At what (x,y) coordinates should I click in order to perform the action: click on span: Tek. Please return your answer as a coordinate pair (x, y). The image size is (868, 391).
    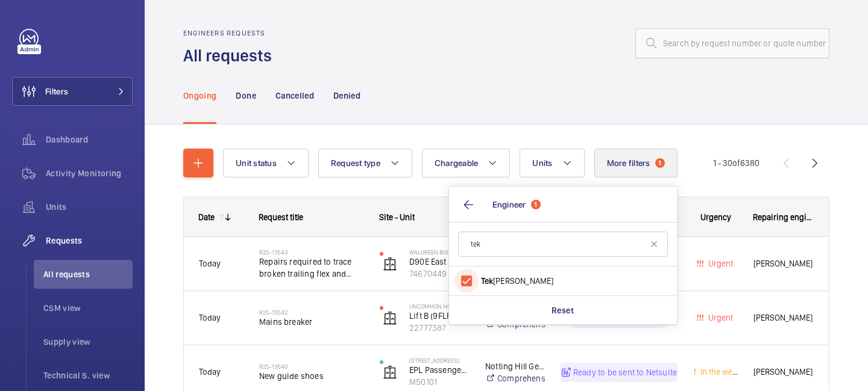
    Looking at the image, I should click on (487, 281).